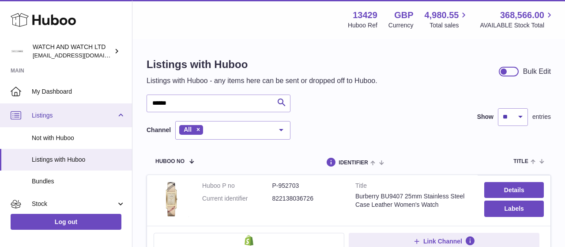 Image resolution: width=565 pixels, height=247 pixels. I want to click on strong: 13429, so click(365, 15).